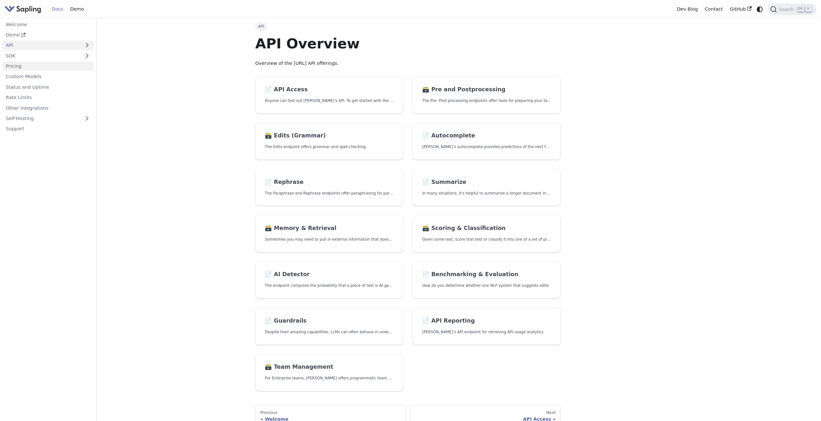 The width and height of the screenshot is (821, 421). I want to click on button: Search (Ctrl+K), so click(792, 9).